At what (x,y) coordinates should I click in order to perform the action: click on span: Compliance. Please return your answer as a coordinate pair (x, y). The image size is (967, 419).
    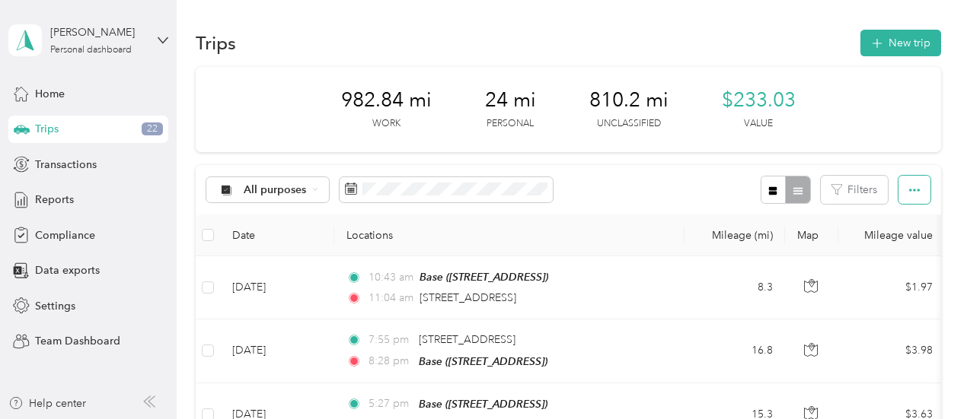
    Looking at the image, I should click on (65, 235).